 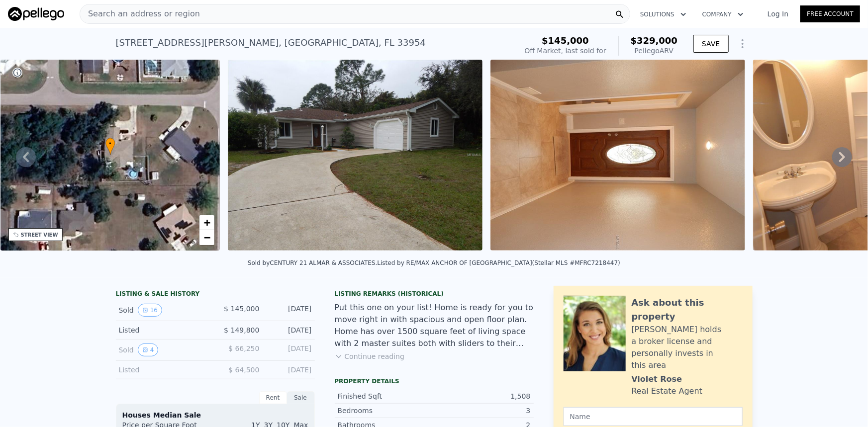 What do you see at coordinates (663, 15) in the screenshot?
I see `button: Solutions` at bounding box center [663, 15].